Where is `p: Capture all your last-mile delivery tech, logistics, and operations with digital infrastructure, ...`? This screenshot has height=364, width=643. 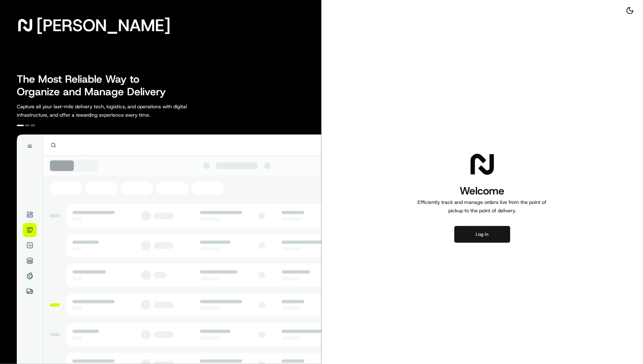 p: Capture all your last-mile delivery tech, logistics, and operations with digital infrastructure, ... is located at coordinates (118, 110).